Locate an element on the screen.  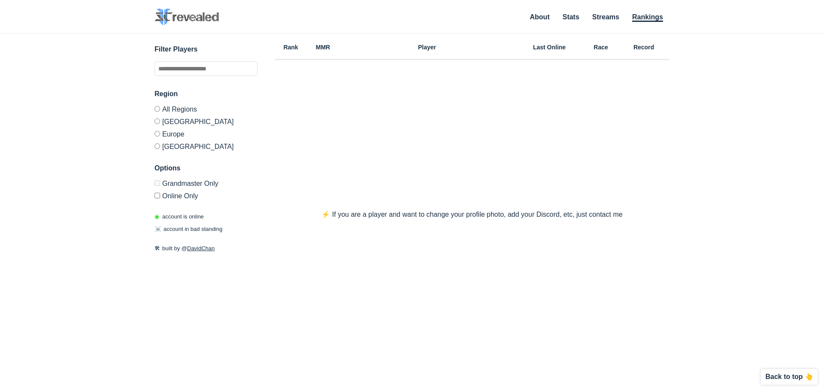
h3: Filter Players is located at coordinates (206, 49).